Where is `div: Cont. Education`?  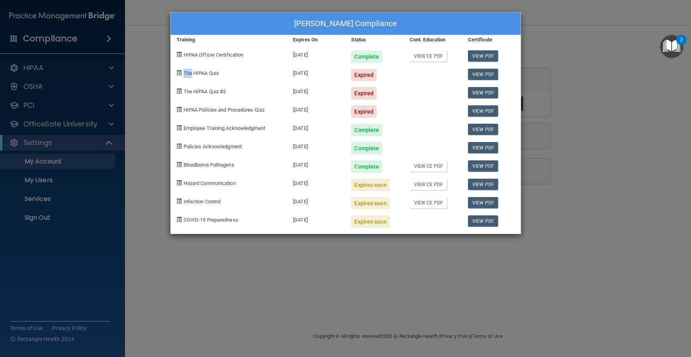
div: Cont. Education is located at coordinates (433, 40).